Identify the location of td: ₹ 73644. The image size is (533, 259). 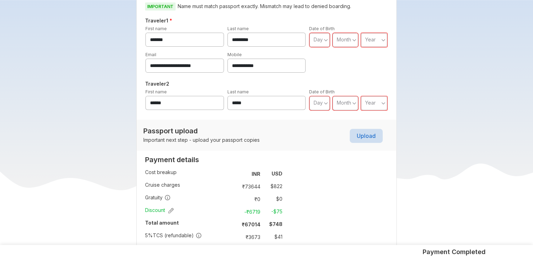
(249, 186).